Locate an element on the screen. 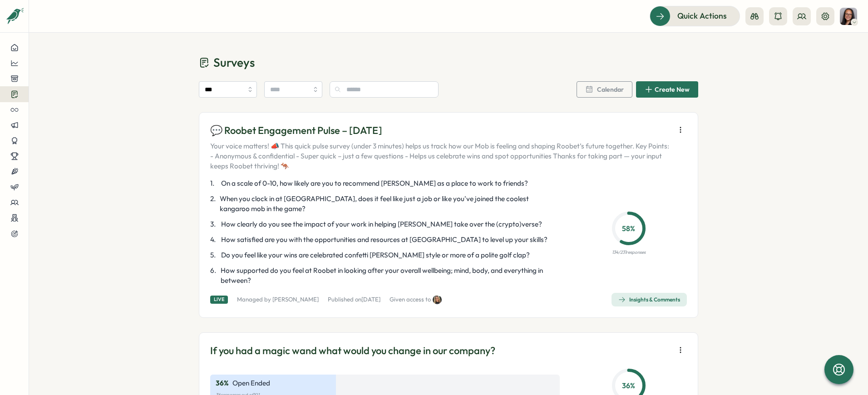  span: 3 . is located at coordinates (215, 224).